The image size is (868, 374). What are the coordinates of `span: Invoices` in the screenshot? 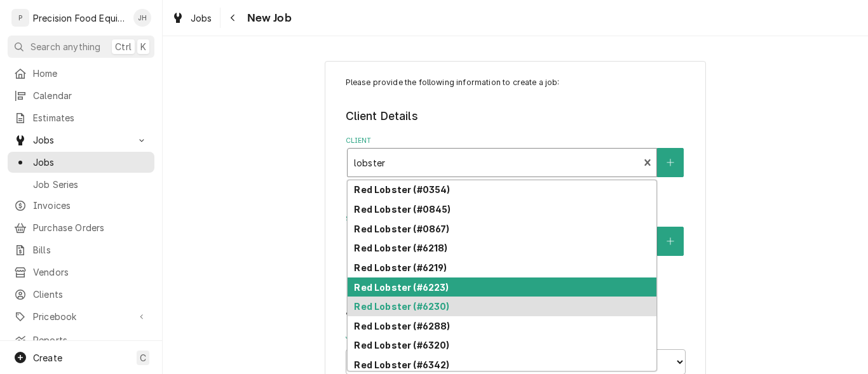 It's located at (90, 205).